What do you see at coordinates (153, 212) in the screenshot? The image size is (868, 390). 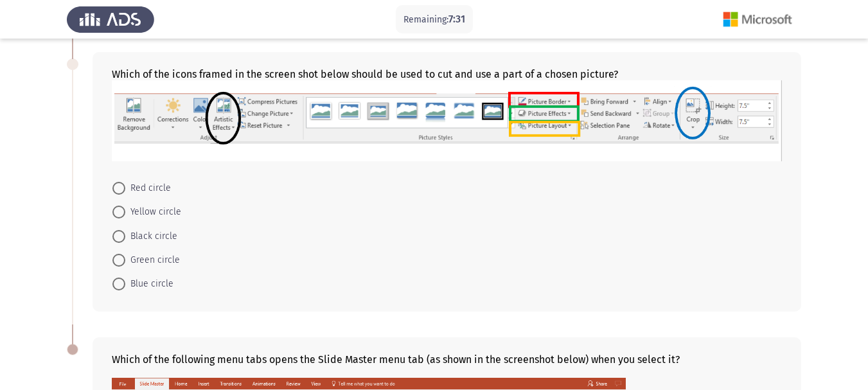 I see `span: Yellow circle` at bounding box center [153, 212].